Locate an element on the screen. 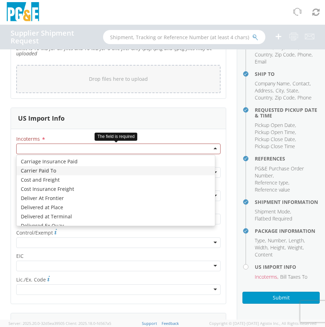 Image resolution: width=325 pixels, height=327 pixels. span: Content is located at coordinates (263, 254).